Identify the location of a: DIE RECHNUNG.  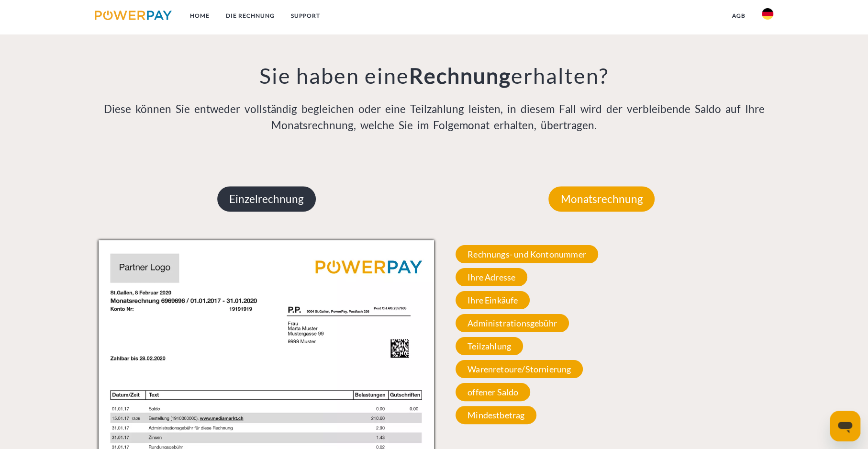
(251, 16).